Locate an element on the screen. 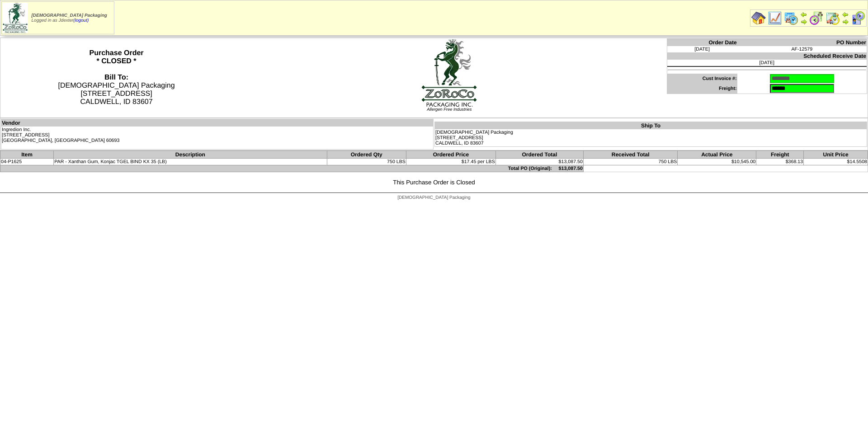 This screenshot has height=427, width=868. th: Received Total is located at coordinates (630, 155).